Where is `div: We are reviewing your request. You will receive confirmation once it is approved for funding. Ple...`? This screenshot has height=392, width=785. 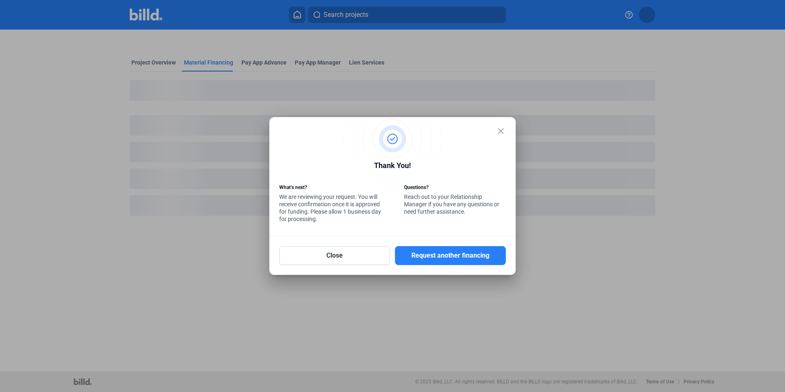
div: We are reviewing your request. You will receive confirmation once it is approved for funding. Ple... is located at coordinates (330, 204).